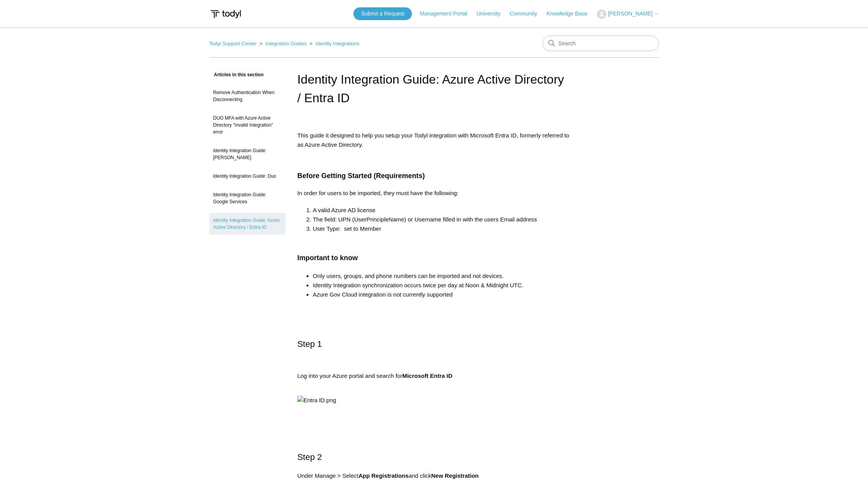 This screenshot has width=868, height=494. Describe the element at coordinates (527, 14) in the screenshot. I see `a: Community` at that location.